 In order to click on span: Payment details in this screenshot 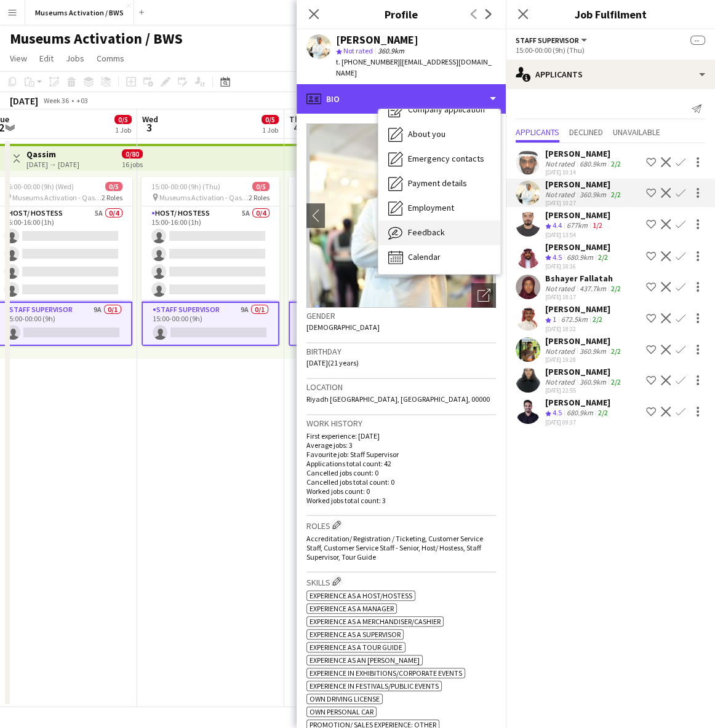, I will do `click(438, 183)`.